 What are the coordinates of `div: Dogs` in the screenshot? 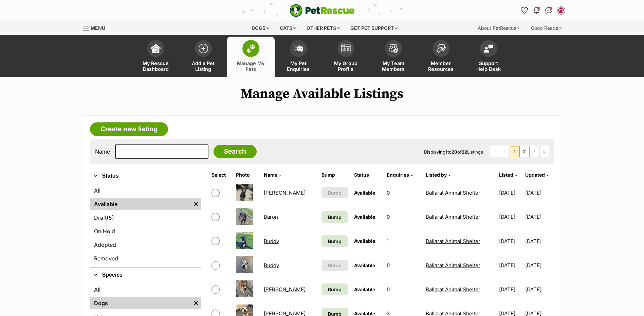 It's located at (260, 28).